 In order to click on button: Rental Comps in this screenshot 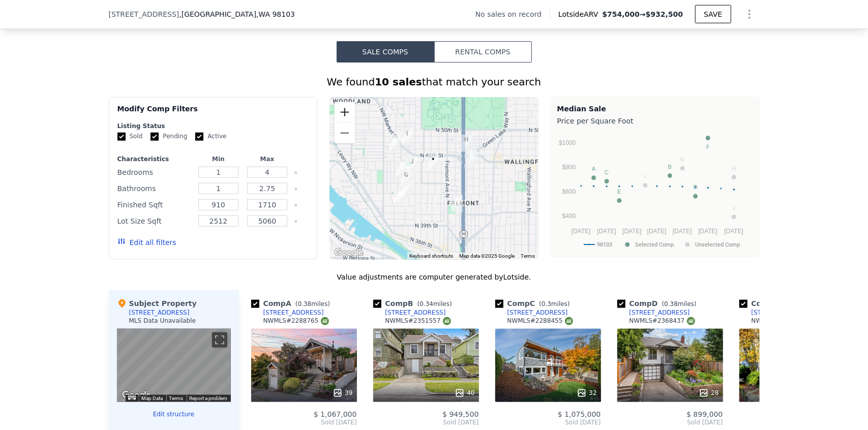, I will do `click(483, 52)`.